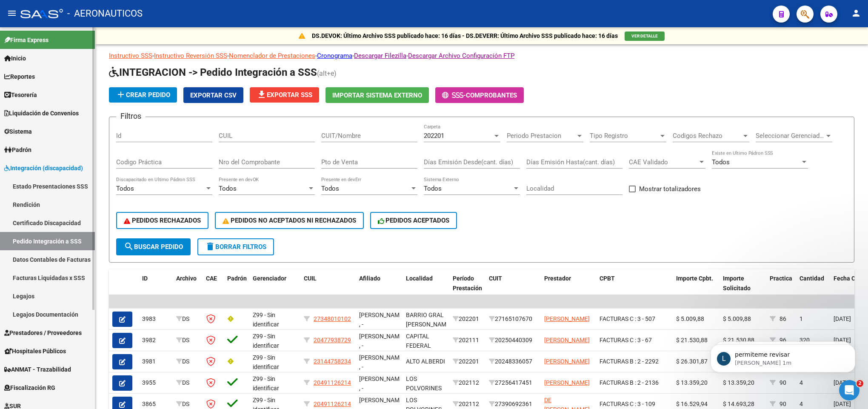  Describe the element at coordinates (129, 246) in the screenshot. I see `mat-icon: search` at that location.